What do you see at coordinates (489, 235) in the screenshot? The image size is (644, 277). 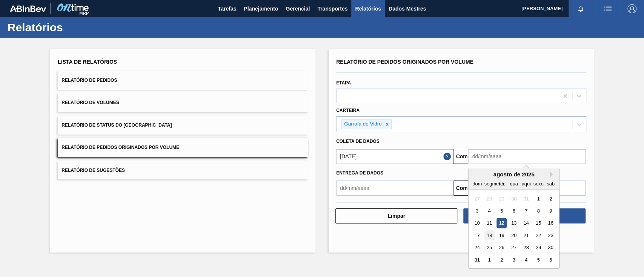 I see `font: 18` at bounding box center [489, 235].